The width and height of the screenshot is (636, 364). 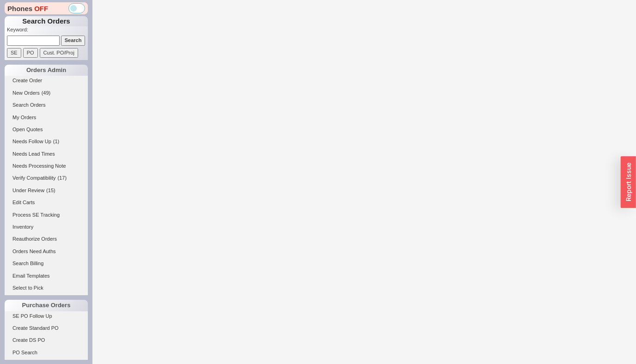 I want to click on a: New Orders(49), so click(x=46, y=93).